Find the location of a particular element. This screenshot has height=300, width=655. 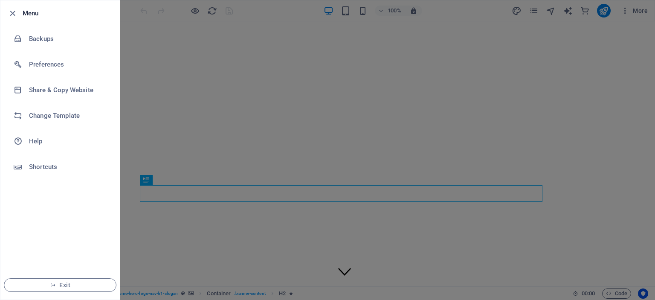

h6: Shortcuts is located at coordinates (68, 167).